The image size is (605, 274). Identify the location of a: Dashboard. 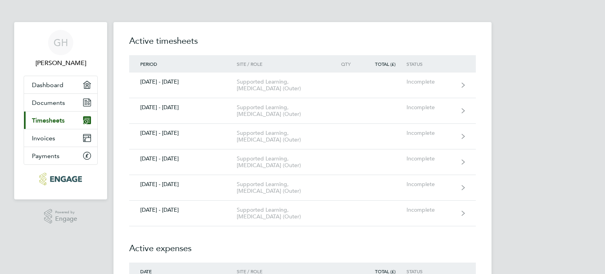
(61, 85).